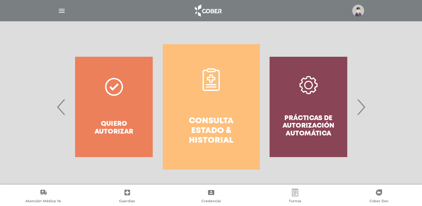  Describe the element at coordinates (127, 197) in the screenshot. I see `a: Guardias` at that location.